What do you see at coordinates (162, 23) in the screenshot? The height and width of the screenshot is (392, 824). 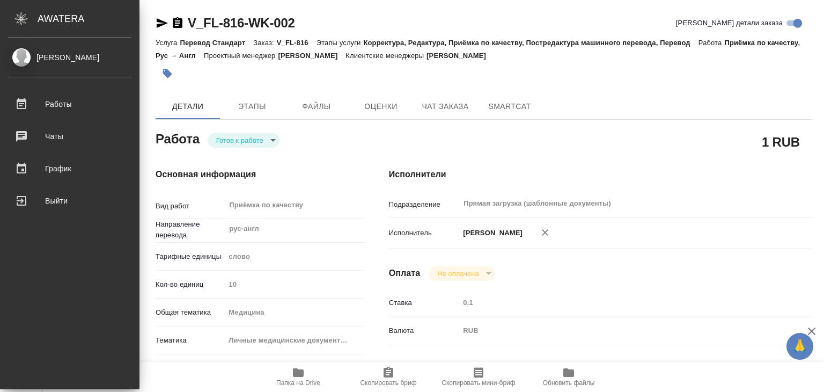 I see `button: Скопировать ссылку для ЯМессенджера` at bounding box center [162, 23].